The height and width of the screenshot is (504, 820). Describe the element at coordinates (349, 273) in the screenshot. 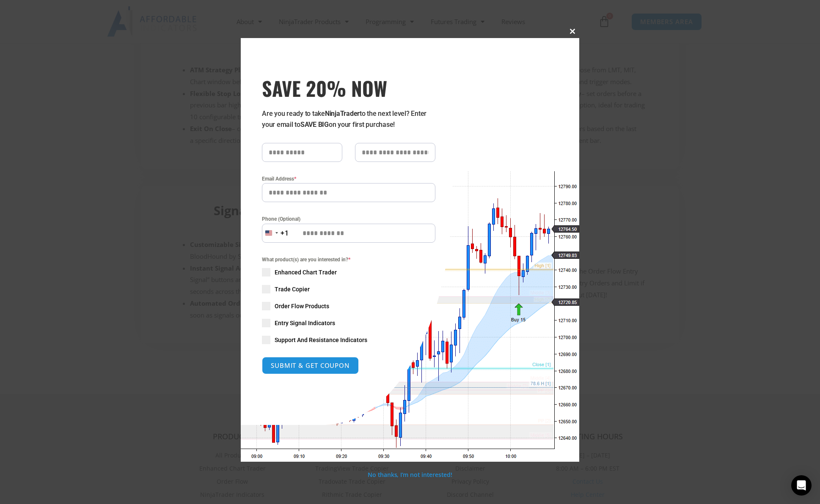

I see `label: Enhanced Chart Trader` at that location.